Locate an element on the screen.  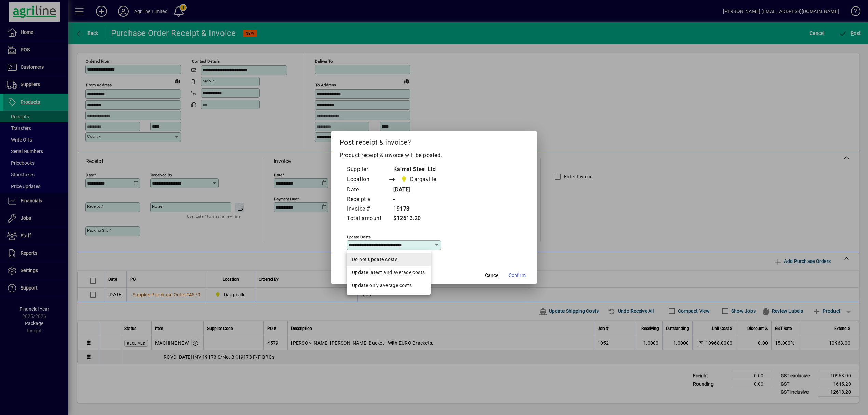
mat-option: Do not update costs is located at coordinates (389, 260).